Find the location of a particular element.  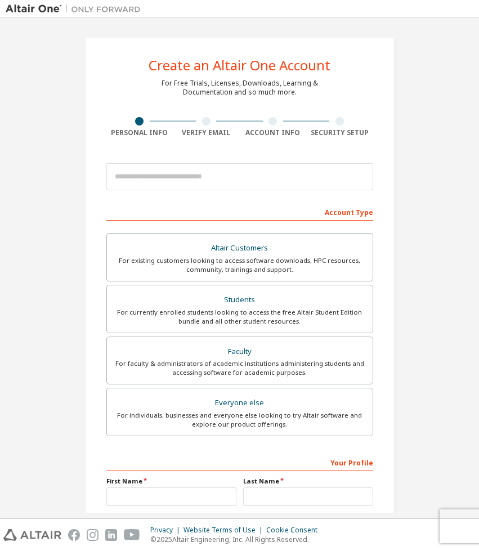

img: altair_logo.svg is located at coordinates (32, 535).